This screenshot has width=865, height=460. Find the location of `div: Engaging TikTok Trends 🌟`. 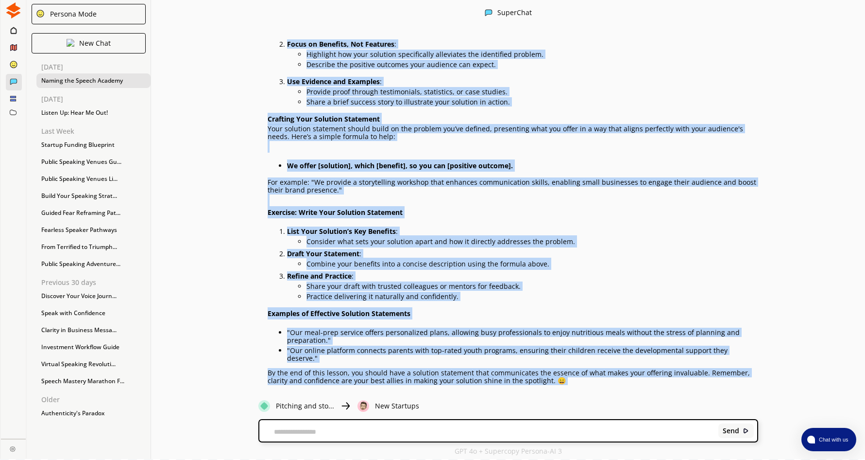

div: Engaging TikTok Trends 🌟 is located at coordinates (93, 430).